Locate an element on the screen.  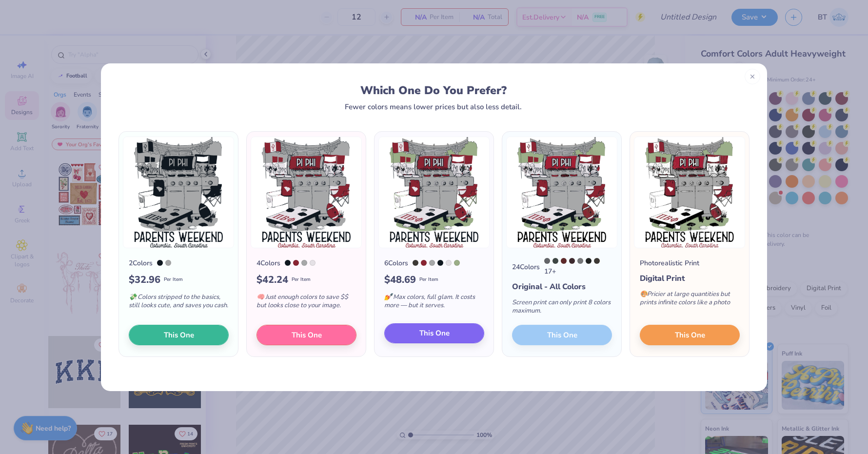
div: Screen print can only print 8 colors maximum. is located at coordinates (562, 308).